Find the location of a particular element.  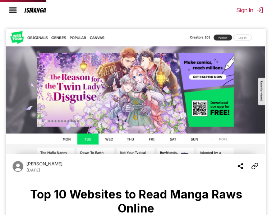

img: Sign out is located at coordinates (260, 10).